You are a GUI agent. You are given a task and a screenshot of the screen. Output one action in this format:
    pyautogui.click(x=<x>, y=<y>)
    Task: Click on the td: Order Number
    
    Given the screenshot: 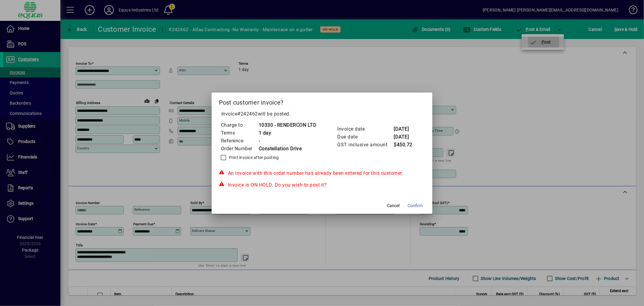 What is the action you would take?
    pyautogui.click(x=240, y=149)
    